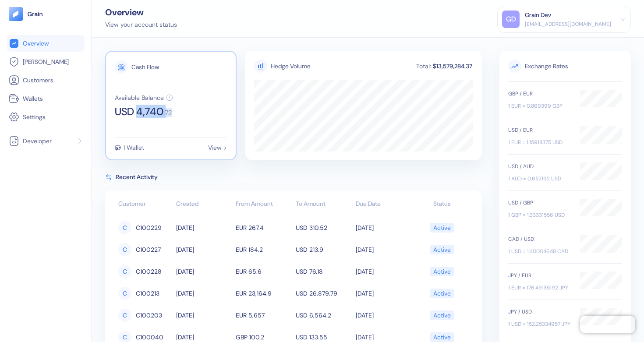 The width and height of the screenshot is (644, 342). I want to click on a: Customers, so click(46, 80).